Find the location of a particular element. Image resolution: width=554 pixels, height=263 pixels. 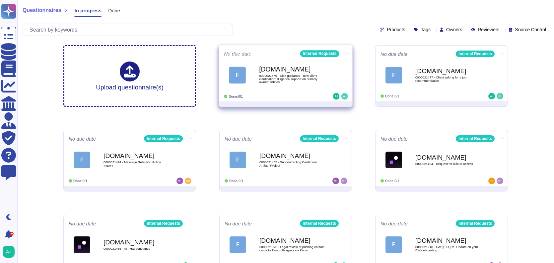

span: 0000021474 - Message Retention Policy Inquiry is located at coordinates (137, 163).